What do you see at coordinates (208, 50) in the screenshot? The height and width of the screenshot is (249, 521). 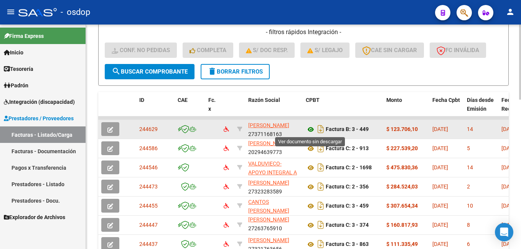 I see `button: Completa` at bounding box center [208, 50].